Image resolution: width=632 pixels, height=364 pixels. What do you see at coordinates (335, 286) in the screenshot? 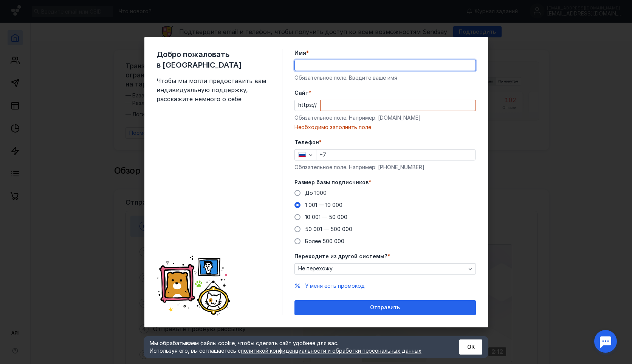
I see `span: У меня есть промокод` at bounding box center [335, 286].